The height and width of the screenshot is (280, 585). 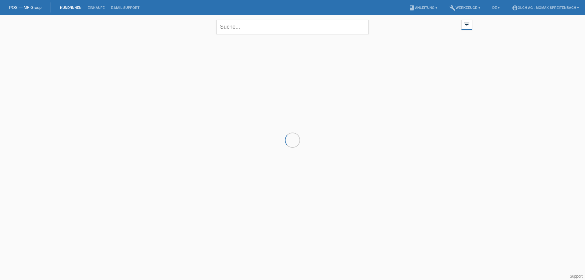 What do you see at coordinates (515, 8) in the screenshot?
I see `i: account_circle` at bounding box center [515, 8].